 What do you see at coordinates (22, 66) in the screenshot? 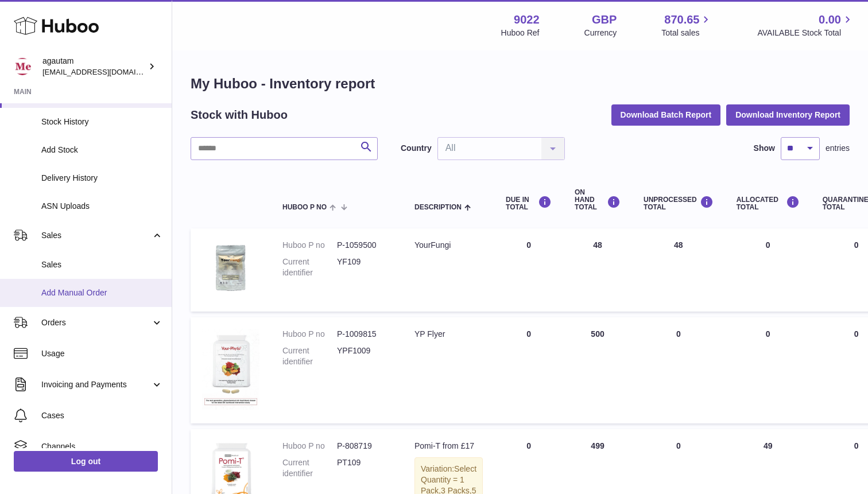
I see `img: info@naturemedical.co.uk` at bounding box center [22, 66].